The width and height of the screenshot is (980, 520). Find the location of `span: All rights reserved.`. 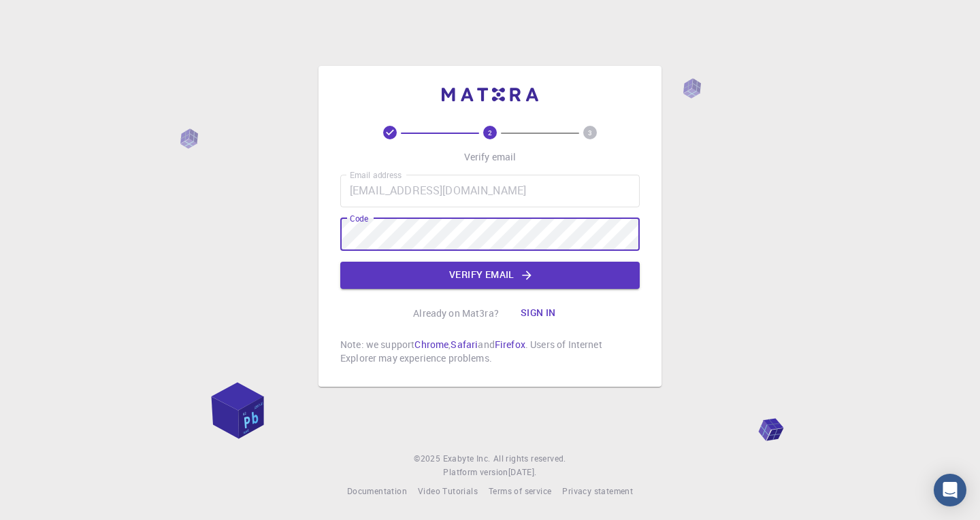

span: All rights reserved. is located at coordinates (529, 459).